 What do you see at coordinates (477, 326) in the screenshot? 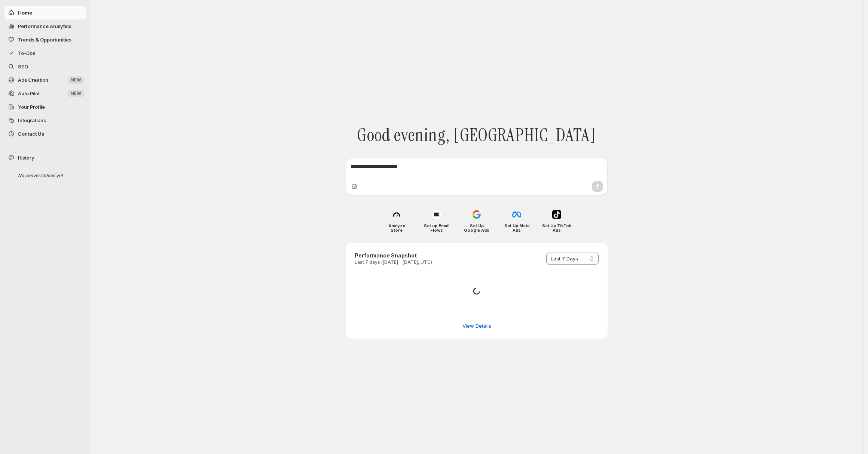
I see `button: View detailed performance` at bounding box center [477, 326].